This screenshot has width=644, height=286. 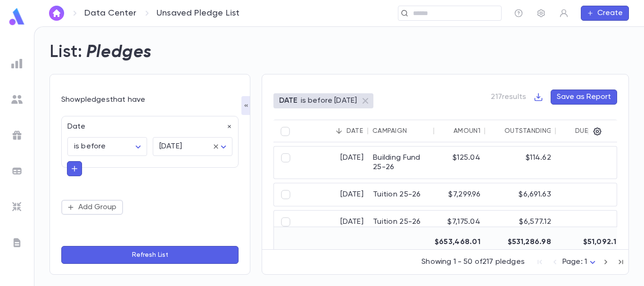 I want to click on p: Show pledges that have, so click(x=150, y=100).